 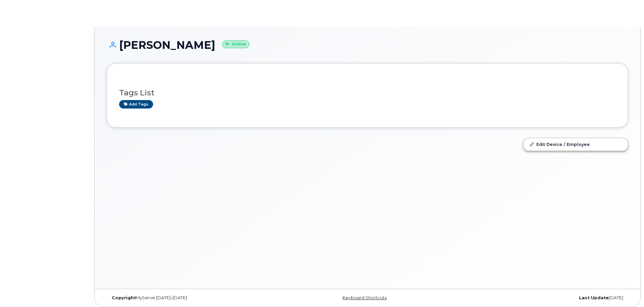 What do you see at coordinates (136, 104) in the screenshot?
I see `a: Add tags` at bounding box center [136, 104].